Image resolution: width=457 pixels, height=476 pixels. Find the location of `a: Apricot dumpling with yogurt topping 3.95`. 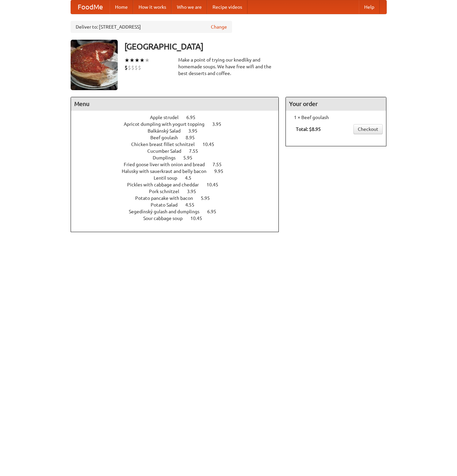

a: Apricot dumpling with yogurt topping 3.95 is located at coordinates (179, 124).